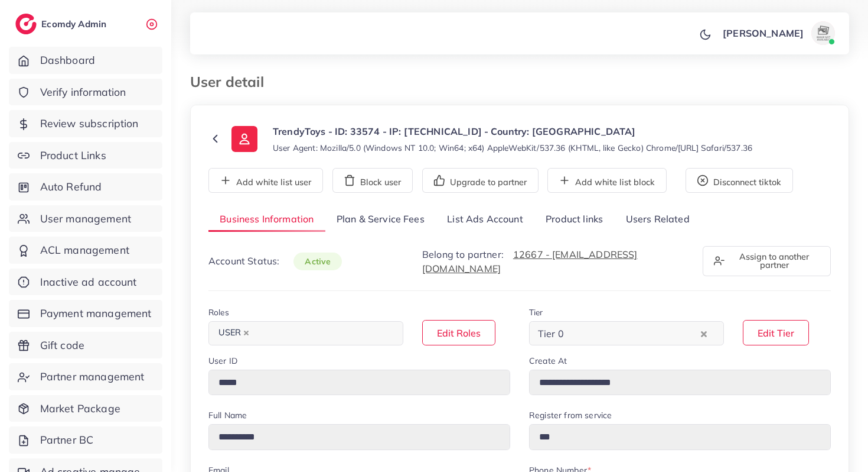 This screenshot has width=868, height=472. What do you see at coordinates (704, 333) in the screenshot?
I see `button: Clear Selected` at bounding box center [704, 333].